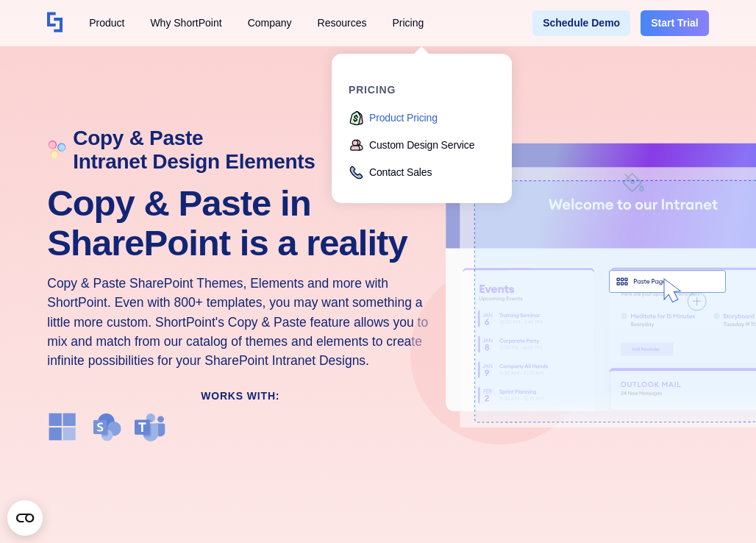 Image resolution: width=756 pixels, height=543 pixels. I want to click on img: microsoft office icon, so click(62, 427).